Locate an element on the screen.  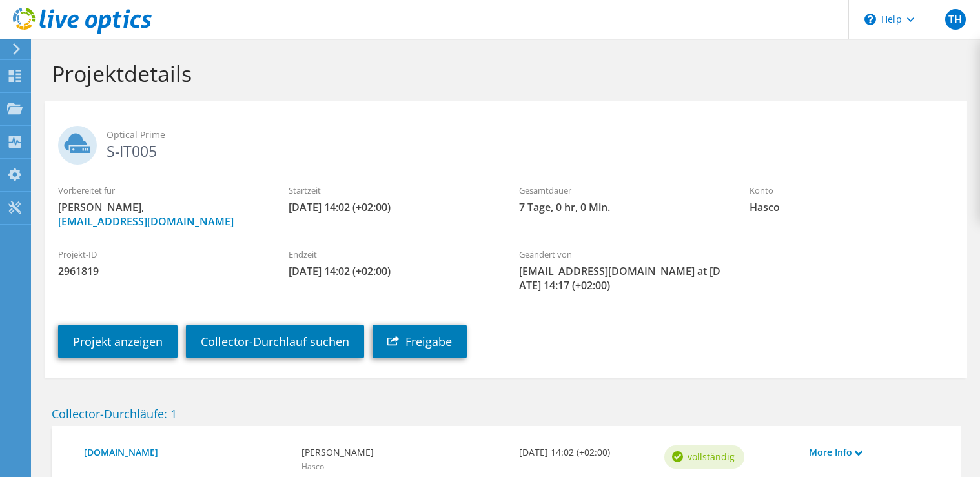
span: 7 Tage, 0 hr, 0 Min. is located at coordinates (621, 207).